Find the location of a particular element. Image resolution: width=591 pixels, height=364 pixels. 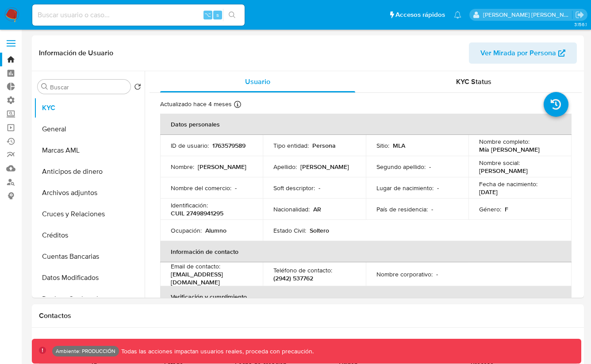

button: KYC is located at coordinates (89, 108).